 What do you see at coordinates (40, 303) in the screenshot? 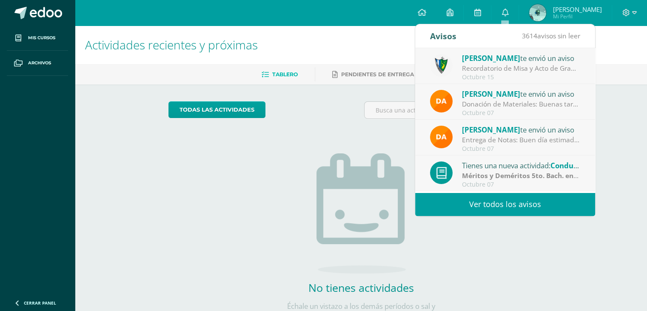
I see `span: Cerrar panel` at bounding box center [40, 303].